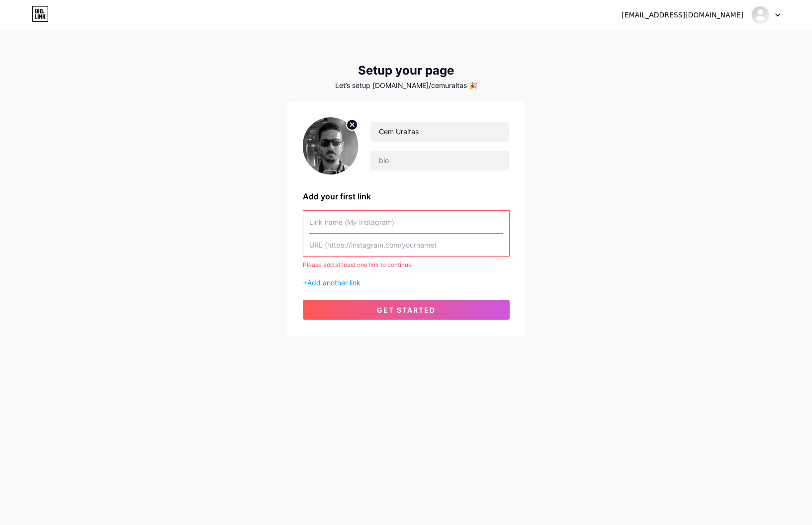 Image resolution: width=812 pixels, height=525 pixels. Describe the element at coordinates (439, 131) in the screenshot. I see `input: Your name` at that location.